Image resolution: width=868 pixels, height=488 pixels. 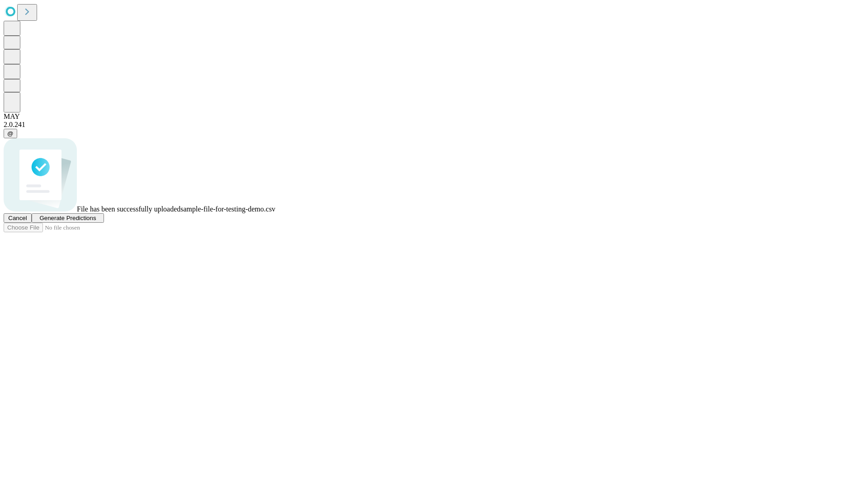 I want to click on span: Cancel, so click(x=17, y=218).